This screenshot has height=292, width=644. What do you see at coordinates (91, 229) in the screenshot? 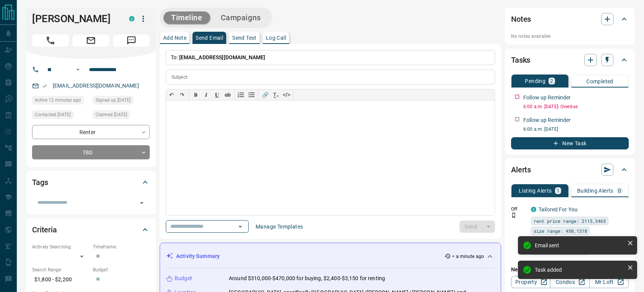
I see `div: Criteria` at bounding box center [91, 229].